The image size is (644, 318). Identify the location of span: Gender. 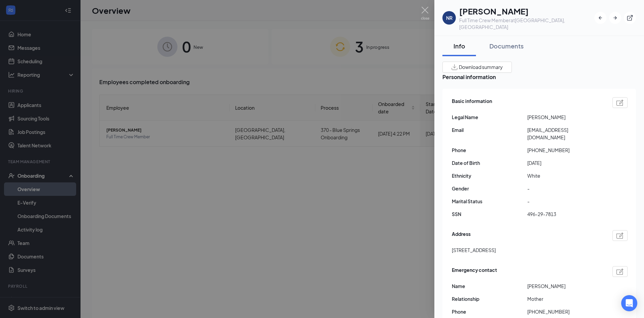
(489, 188).